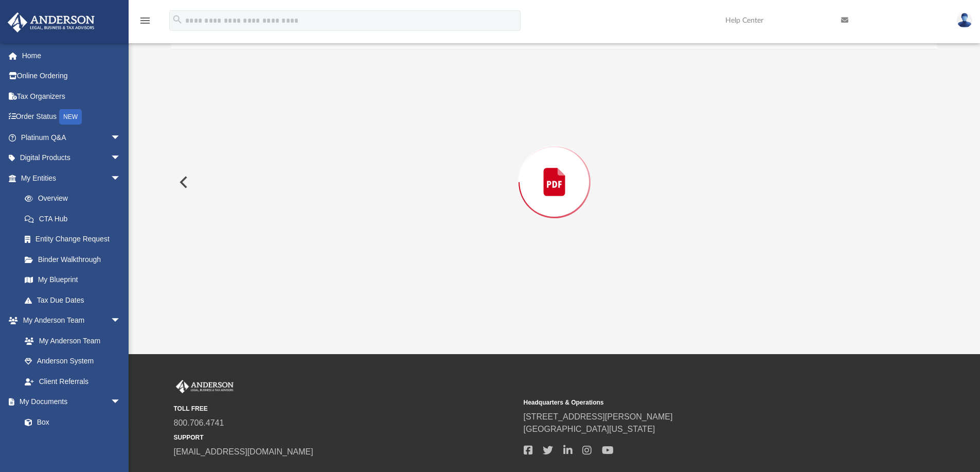  What do you see at coordinates (75, 259) in the screenshot?
I see `a: Binder Walkthrough` at bounding box center [75, 259].